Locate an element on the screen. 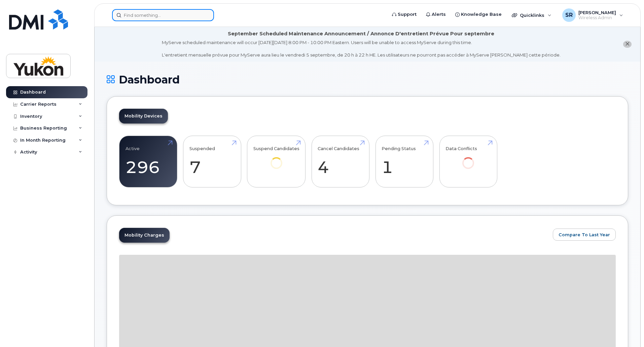 This screenshot has height=347, width=644. a: Cancel Candidates 4 is located at coordinates (340, 162).